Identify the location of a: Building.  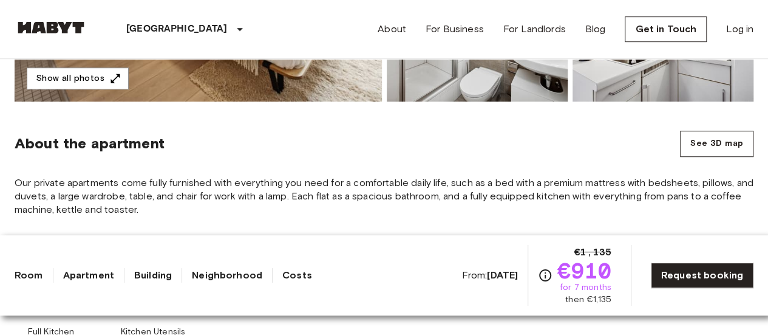
(153, 275).